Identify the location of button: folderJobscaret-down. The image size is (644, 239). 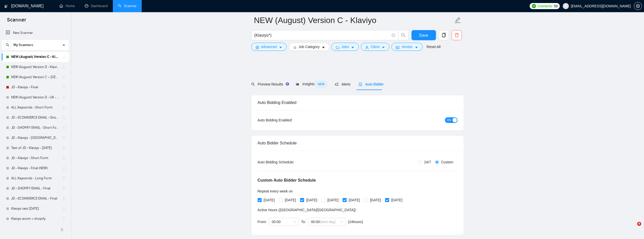
(345, 47).